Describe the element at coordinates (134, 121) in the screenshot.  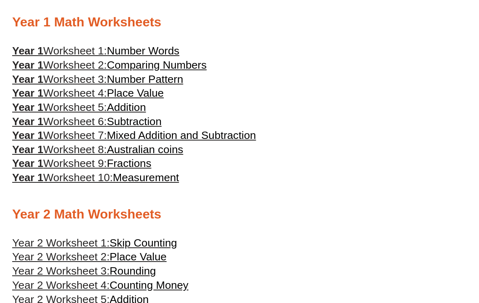
I see `span: Subtraction` at that location.